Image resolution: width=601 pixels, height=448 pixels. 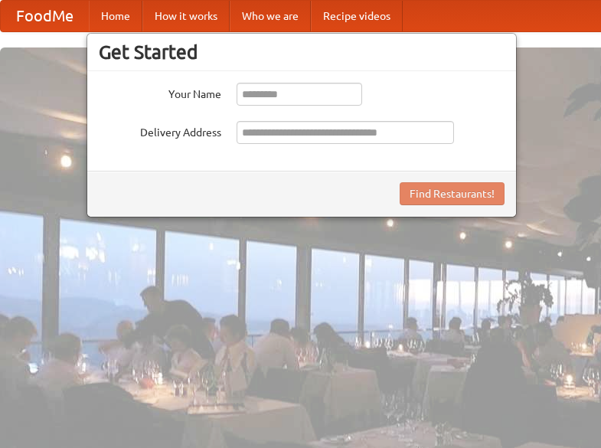 I want to click on a: How it works, so click(x=186, y=16).